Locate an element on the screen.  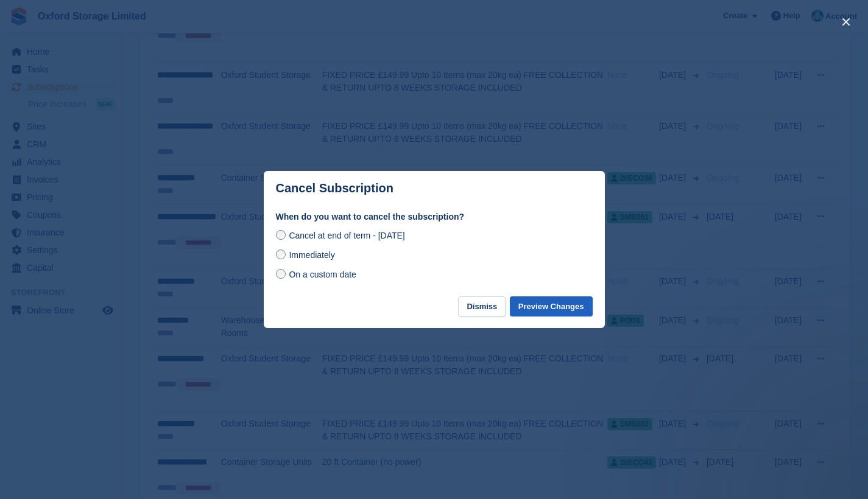
label: When do you want to cancel the subscription? is located at coordinates (434, 217).